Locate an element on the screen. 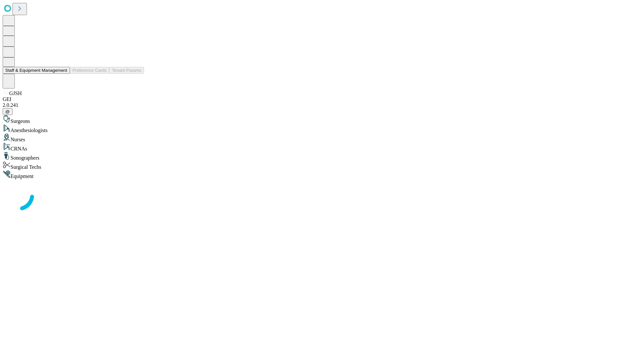  div: Surgical Techs is located at coordinates (315, 166).